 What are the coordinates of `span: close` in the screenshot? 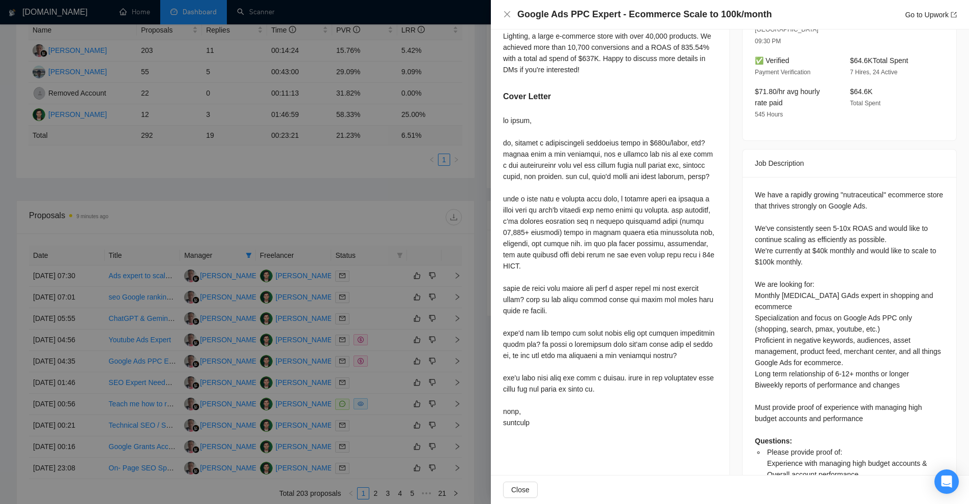 It's located at (507, 14).